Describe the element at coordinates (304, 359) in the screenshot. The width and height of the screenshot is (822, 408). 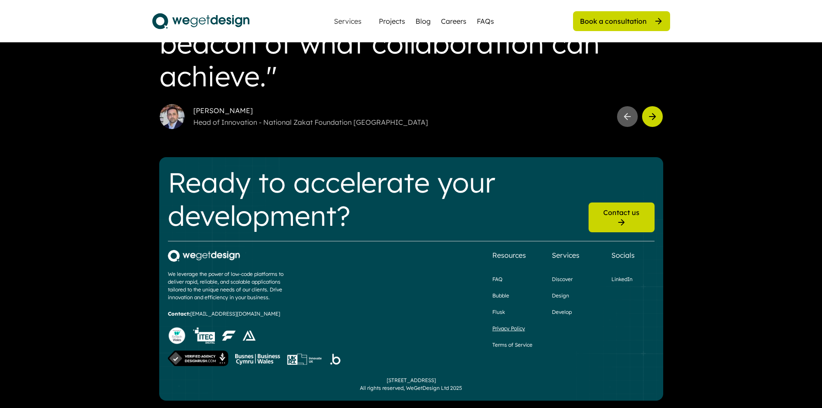
I see `img: innovate-sub-logo%201%20%281%29.png` at that location.